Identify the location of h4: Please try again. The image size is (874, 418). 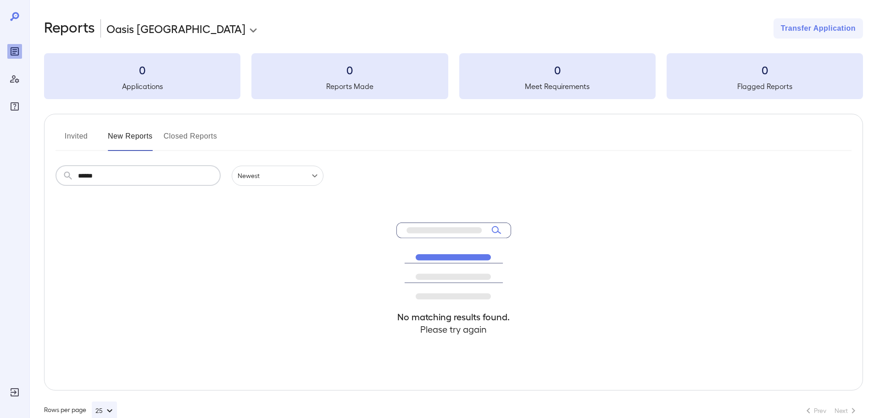
(454, 329).